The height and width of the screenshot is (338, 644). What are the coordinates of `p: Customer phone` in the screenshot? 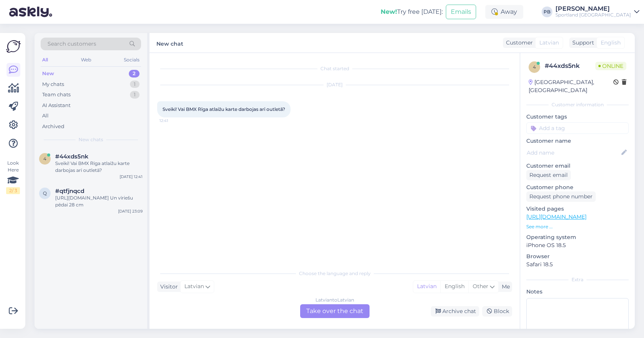 It's located at (577, 187).